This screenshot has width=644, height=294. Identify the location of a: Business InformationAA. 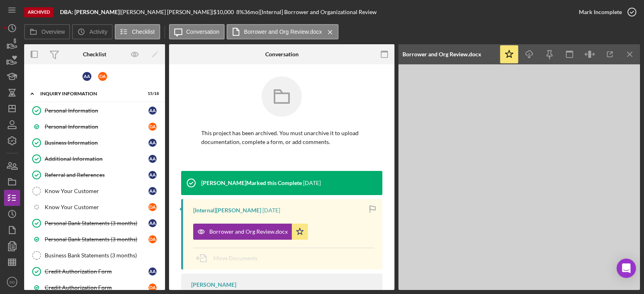
(95, 143).